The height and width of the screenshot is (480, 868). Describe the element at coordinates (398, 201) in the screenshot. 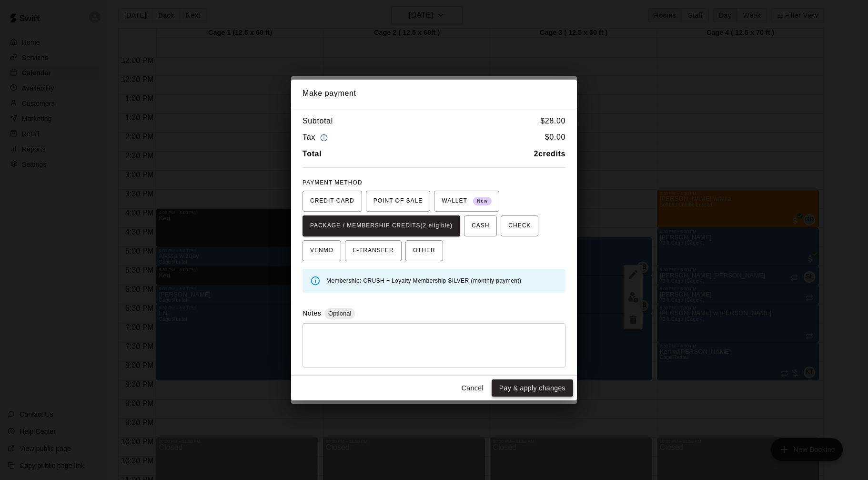

I see `button: POINT OF SALE` at that location.